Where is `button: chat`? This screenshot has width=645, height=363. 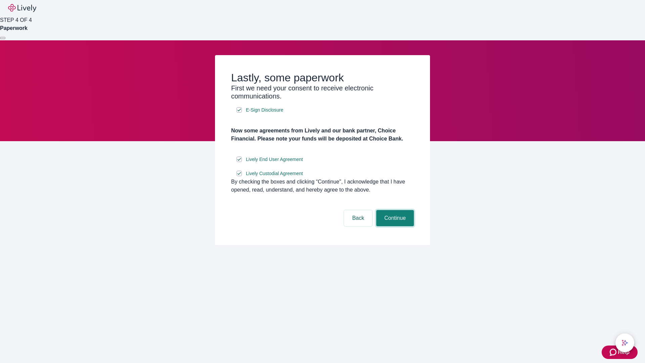 button: chat is located at coordinates (625, 343).